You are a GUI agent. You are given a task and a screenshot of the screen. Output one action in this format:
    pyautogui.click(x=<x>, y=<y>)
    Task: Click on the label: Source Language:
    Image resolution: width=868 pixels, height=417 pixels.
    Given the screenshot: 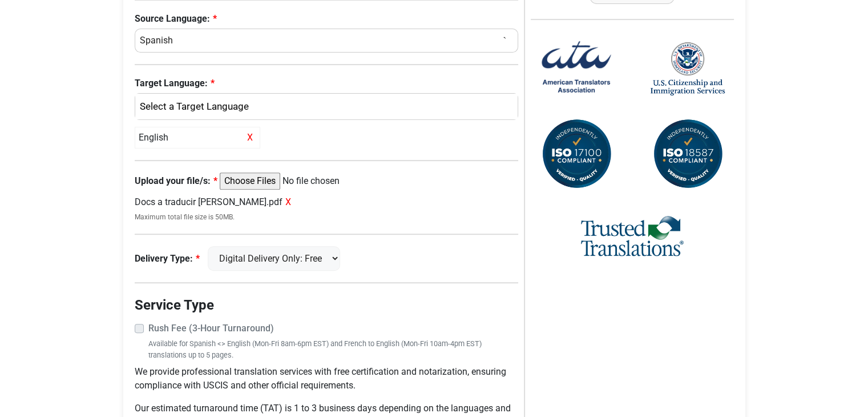 What is the action you would take?
    pyautogui.click(x=326, y=19)
    